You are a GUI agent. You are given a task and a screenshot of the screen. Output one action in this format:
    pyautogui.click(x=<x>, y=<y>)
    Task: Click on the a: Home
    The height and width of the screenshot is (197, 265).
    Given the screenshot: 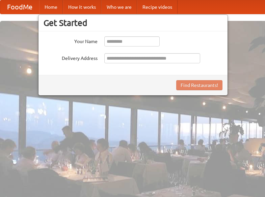 What is the action you would take?
    pyautogui.click(x=51, y=7)
    